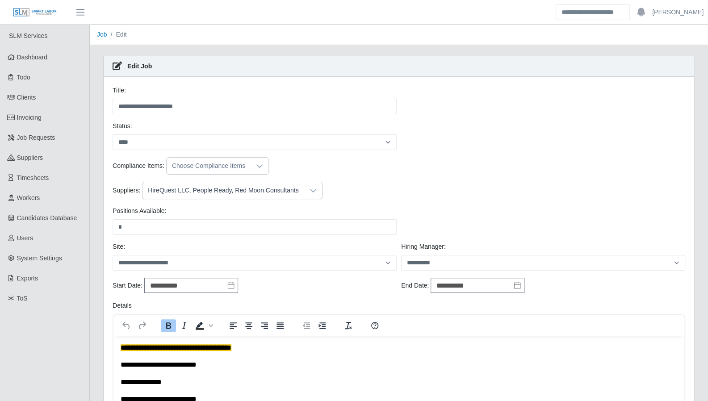  I want to click on body: Rich Text Area. Press ALT-0 for help., so click(286, 63).